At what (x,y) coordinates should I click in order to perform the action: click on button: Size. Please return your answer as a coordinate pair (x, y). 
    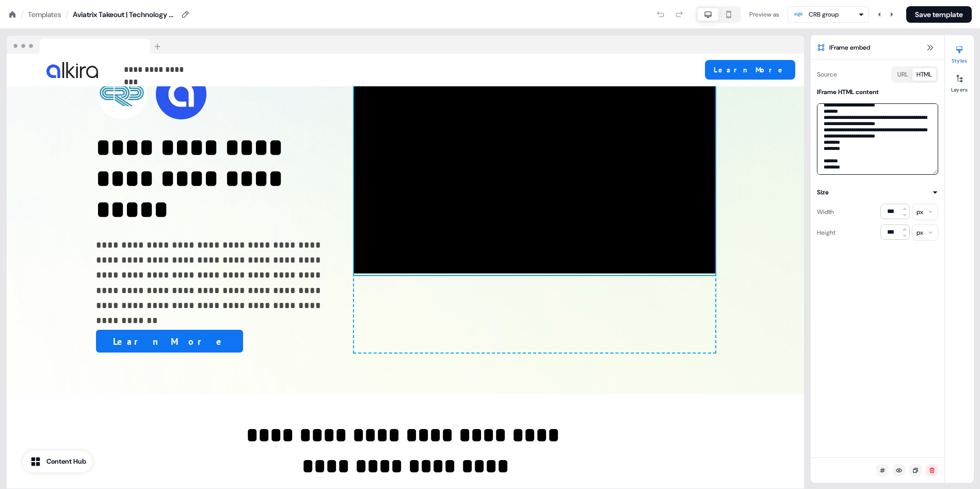
    Looking at the image, I should click on (877, 193).